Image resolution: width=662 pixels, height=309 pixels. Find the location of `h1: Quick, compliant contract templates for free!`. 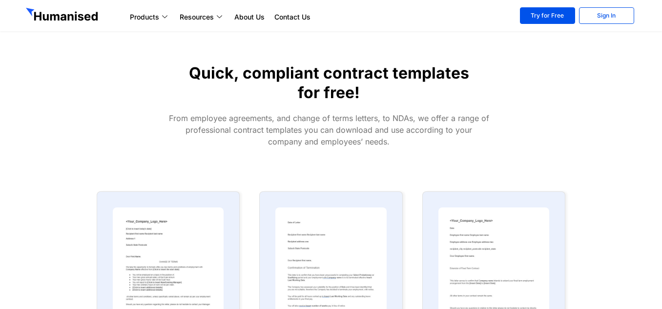

h1: Quick, compliant contract templates for free! is located at coordinates (328, 83).